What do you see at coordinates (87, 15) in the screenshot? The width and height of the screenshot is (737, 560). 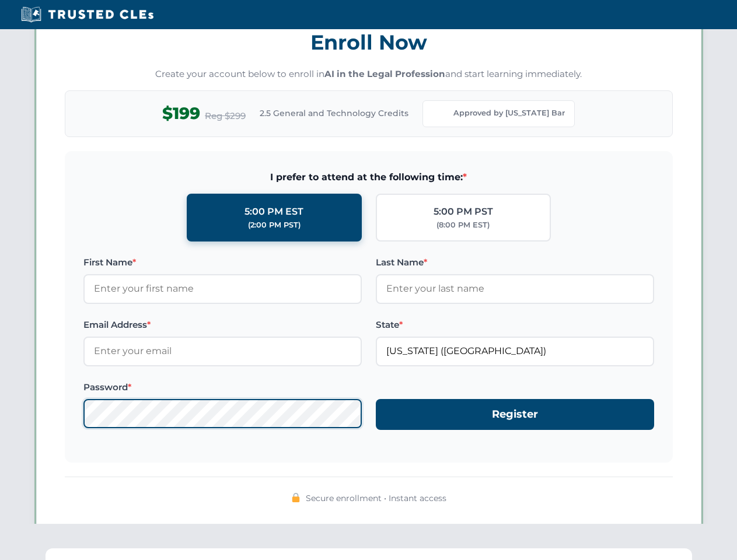 I see `img: Trusted CLEs` at bounding box center [87, 15].